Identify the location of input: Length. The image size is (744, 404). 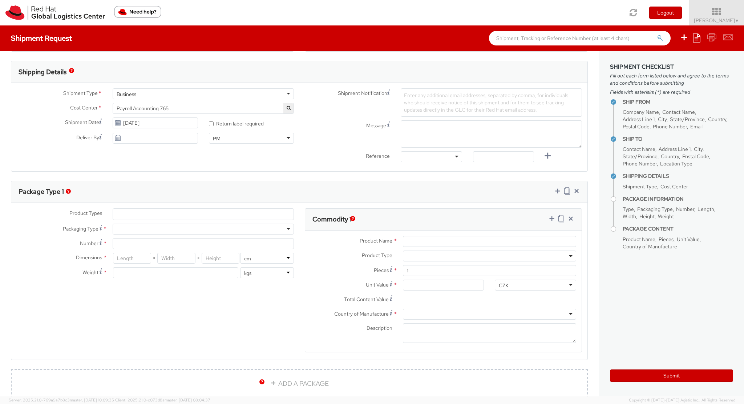
(132, 258).